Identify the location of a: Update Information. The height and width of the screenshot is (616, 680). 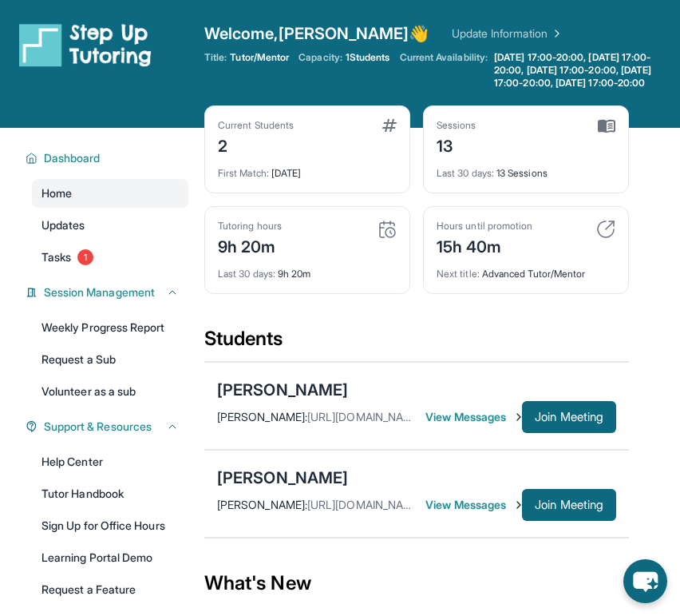
(508, 33).